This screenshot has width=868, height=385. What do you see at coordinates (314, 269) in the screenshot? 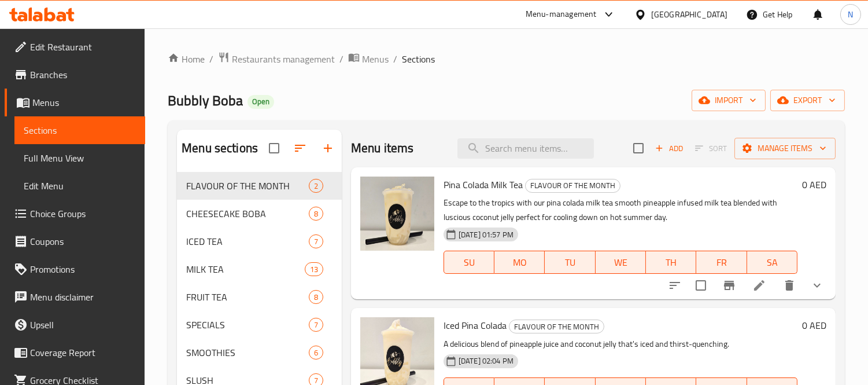
I see `span: 13` at bounding box center [314, 269].